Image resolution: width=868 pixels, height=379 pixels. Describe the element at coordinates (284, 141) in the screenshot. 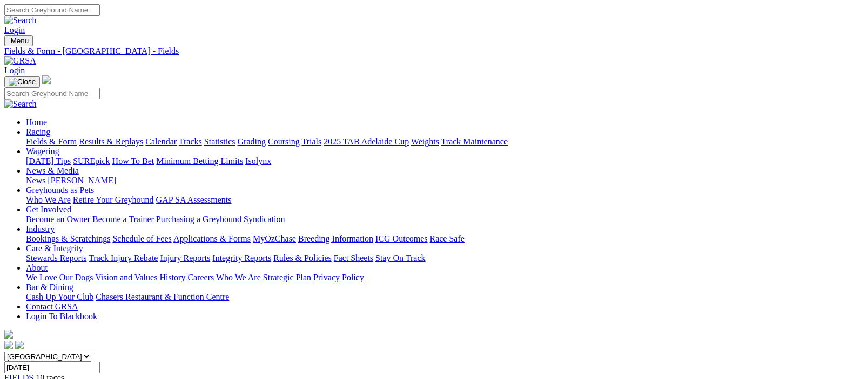

I see `a: Coursing` at that location.